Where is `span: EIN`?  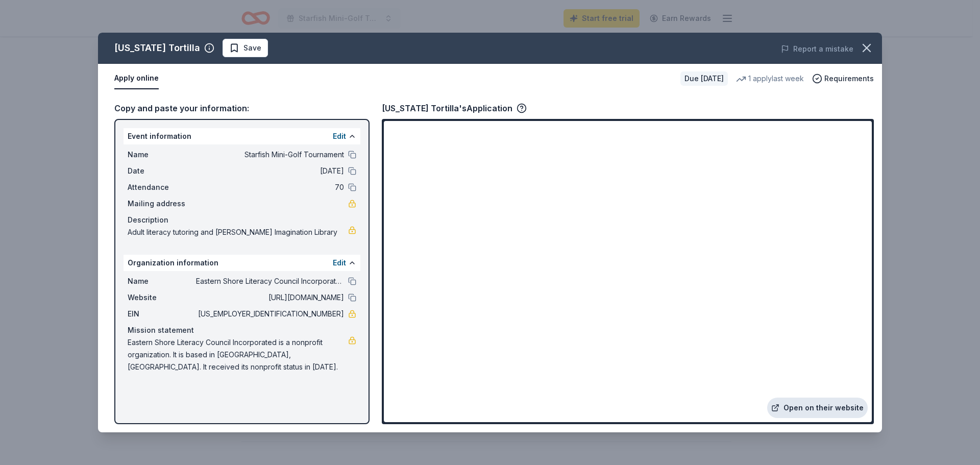
span: EIN is located at coordinates (162, 314).